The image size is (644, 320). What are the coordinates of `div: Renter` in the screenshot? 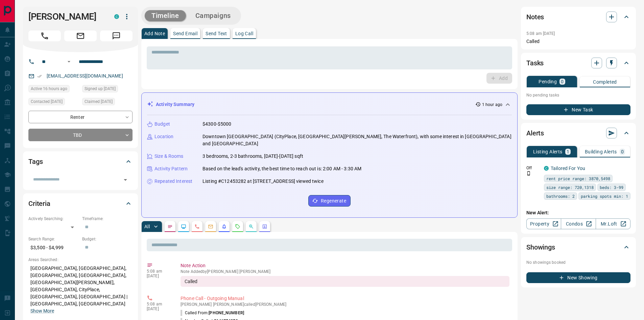 It's located at (80, 117).